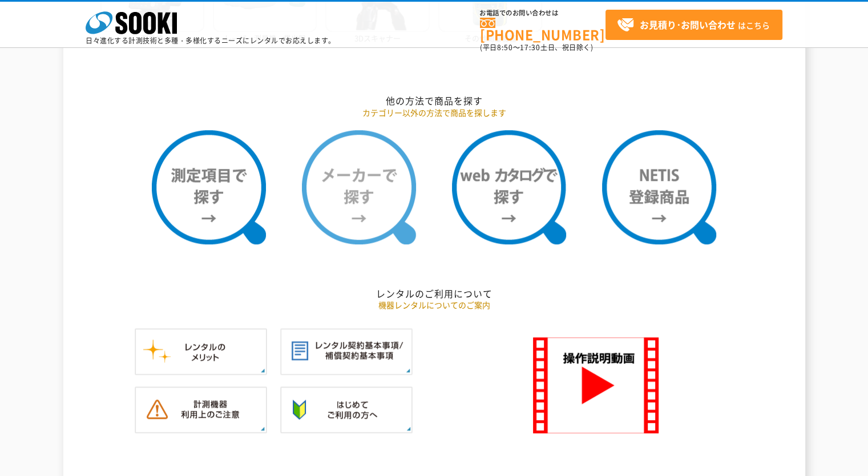 This screenshot has width=868, height=476. What do you see at coordinates (434, 294) in the screenshot?
I see `h2: レンタルのご利用について` at bounding box center [434, 294].